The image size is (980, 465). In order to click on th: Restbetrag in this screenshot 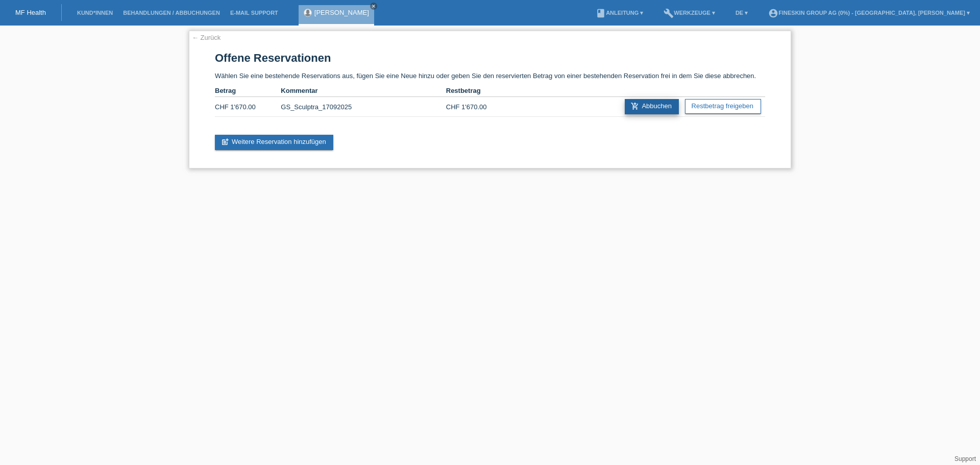, I will do `click(479, 91)`.